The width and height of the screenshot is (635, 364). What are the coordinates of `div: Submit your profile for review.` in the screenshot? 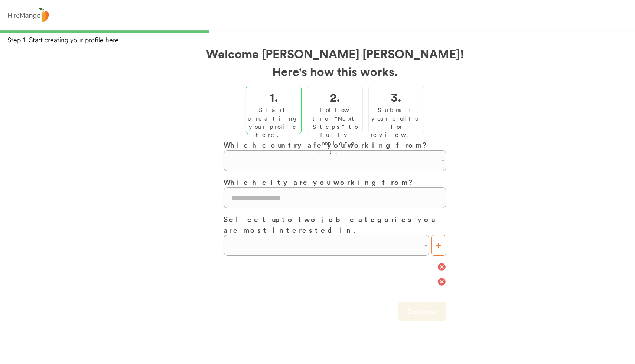 It's located at (396, 122).